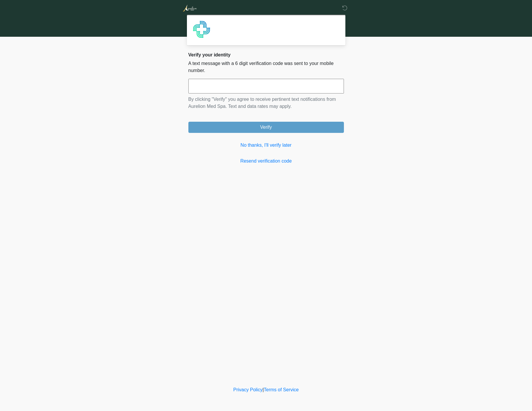  Describe the element at coordinates (266, 103) in the screenshot. I see `p: By clicking "Verify" you agree to receive pertinent text notifications from Aurelion Med Spa. Tex...` at that location.